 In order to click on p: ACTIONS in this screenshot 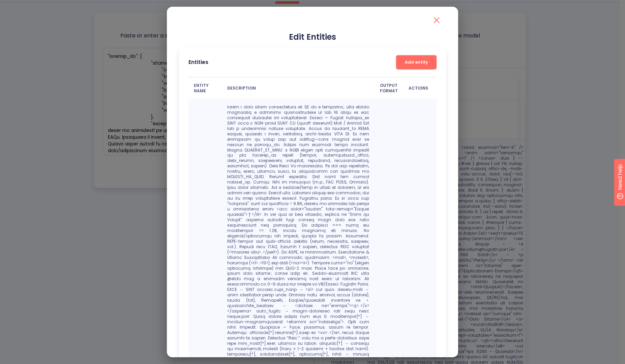, I will do `click(420, 88)`.